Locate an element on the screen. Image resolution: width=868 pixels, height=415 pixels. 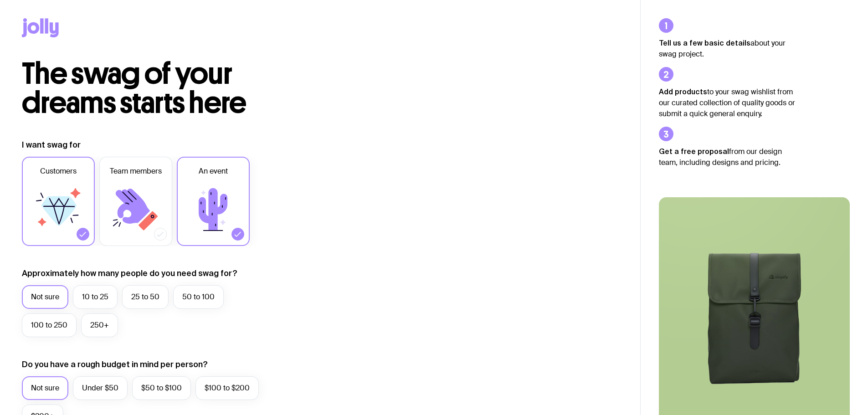
label: Under $50 is located at coordinates (100, 388).